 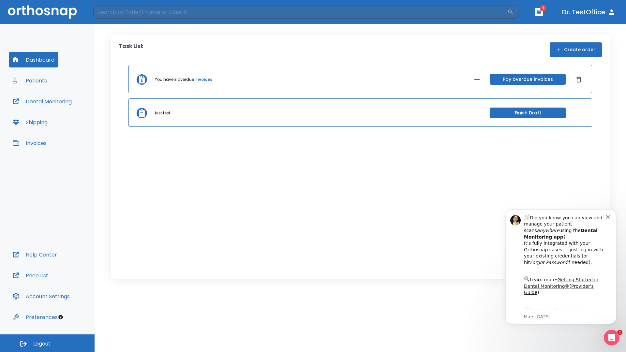 What do you see at coordinates (42, 101) in the screenshot?
I see `button: Dental Monitoring` at bounding box center [42, 101].